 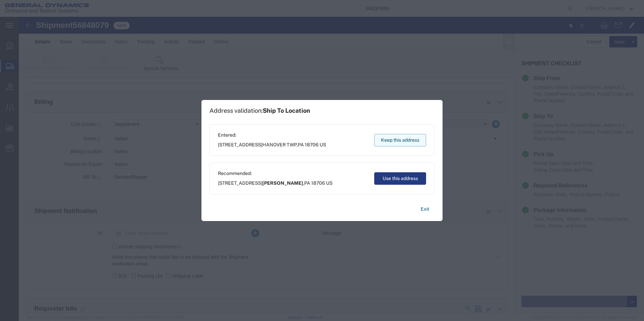 I want to click on button: Exit, so click(x=425, y=209).